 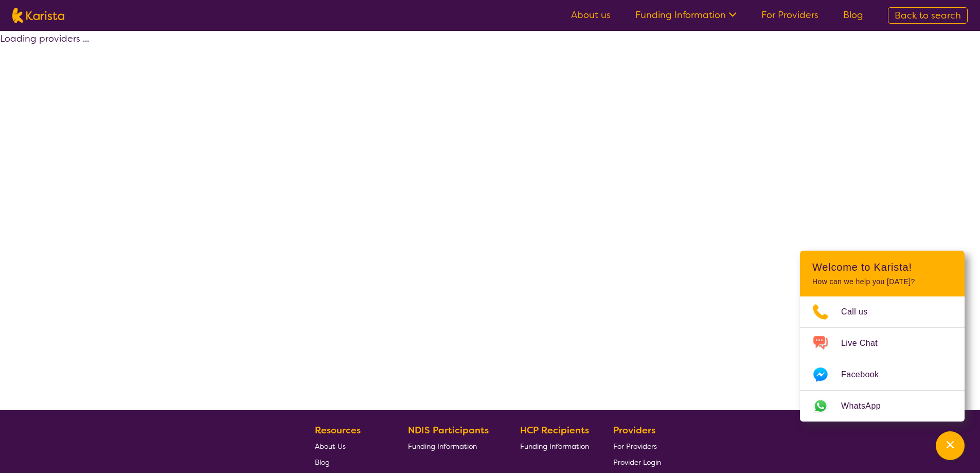 I want to click on span: WhatsApp, so click(x=867, y=406).